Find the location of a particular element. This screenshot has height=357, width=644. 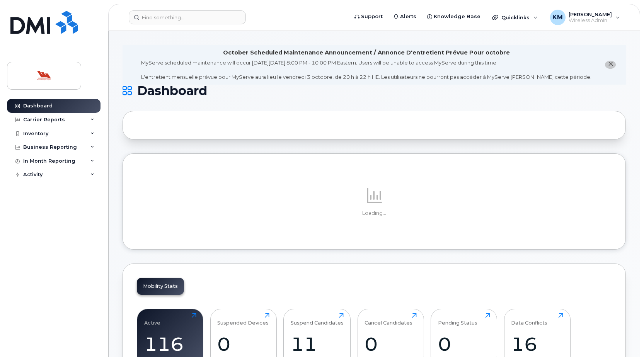

div: Suspend Candidates is located at coordinates (317, 319).